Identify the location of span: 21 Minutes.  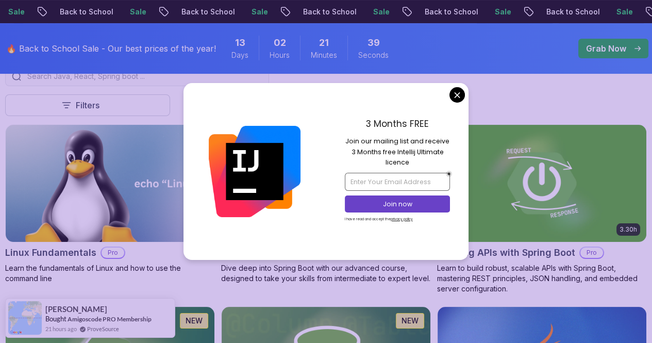
(323, 43).